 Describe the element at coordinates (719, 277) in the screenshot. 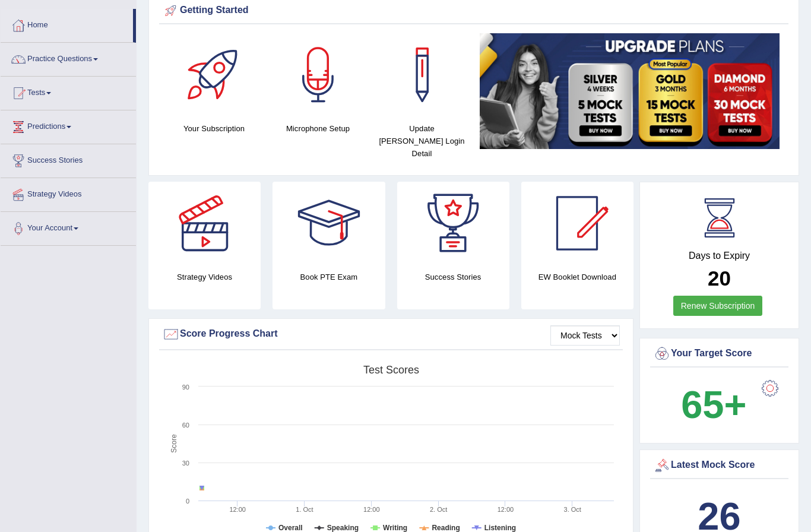

I see `b: 20` at that location.